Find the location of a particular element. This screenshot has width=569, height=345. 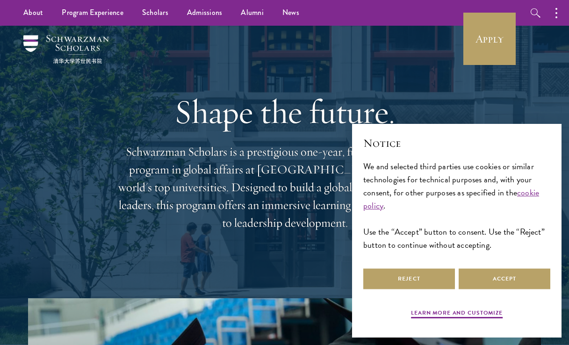

button: Accept is located at coordinates (504, 279).